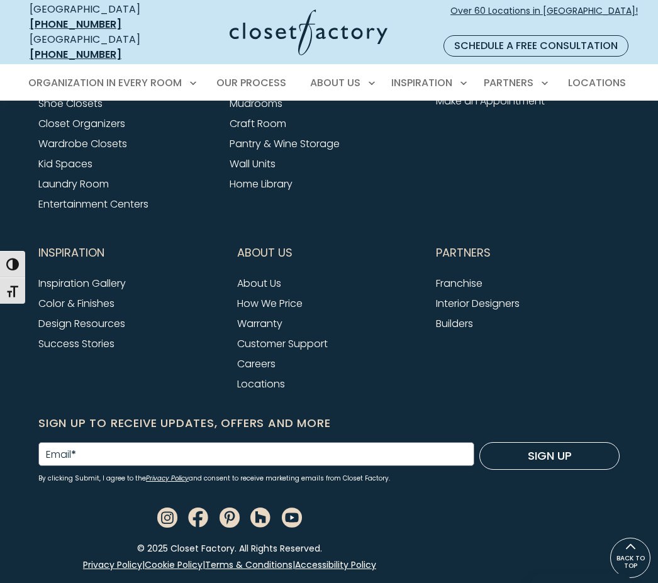  What do you see at coordinates (251, 82) in the screenshot?
I see `span: Our Process` at bounding box center [251, 82].